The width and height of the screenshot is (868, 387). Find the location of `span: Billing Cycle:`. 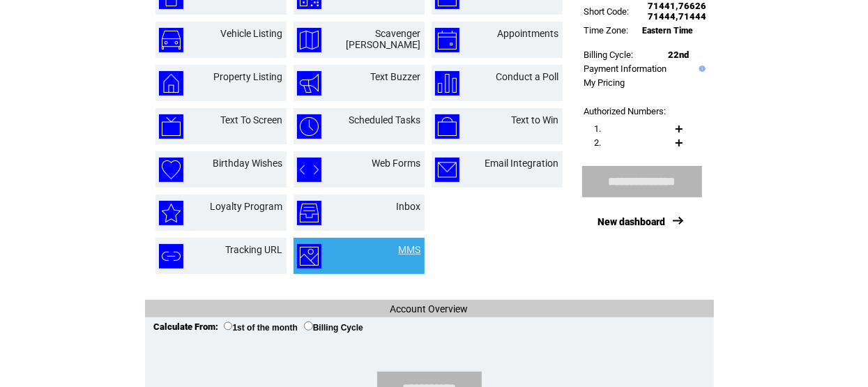

span: Billing Cycle: is located at coordinates (609, 54).